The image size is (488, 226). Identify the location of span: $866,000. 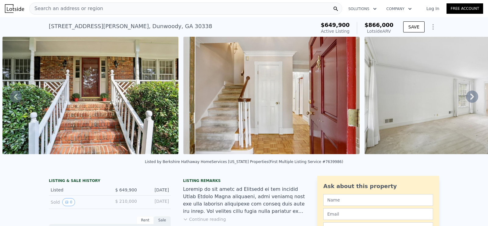
(379, 25).